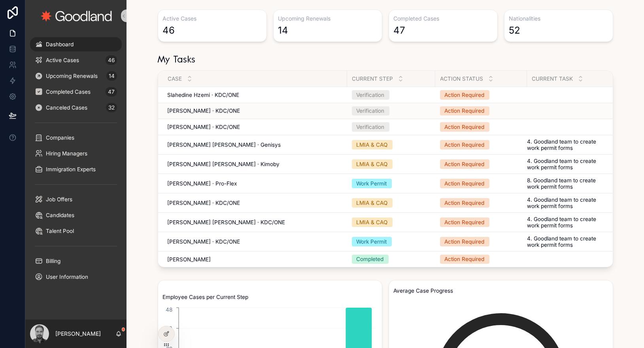 The image size is (644, 348). I want to click on span: Talent Pool, so click(60, 231).